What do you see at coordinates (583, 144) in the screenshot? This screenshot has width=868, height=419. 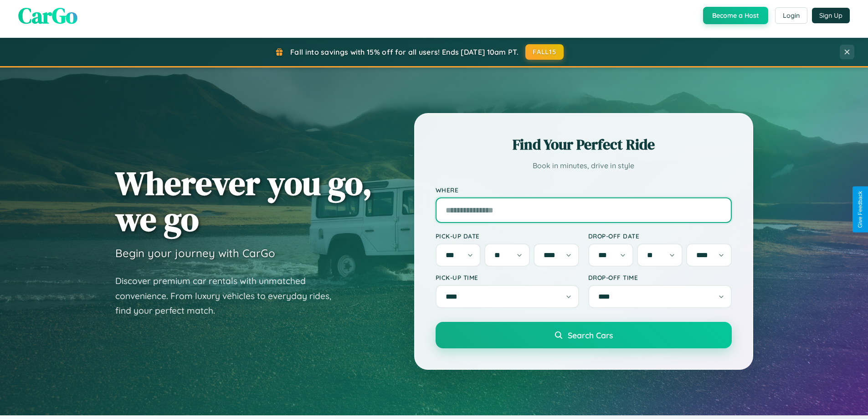 I see `h2: Find Your Perfect Ride` at bounding box center [583, 144].